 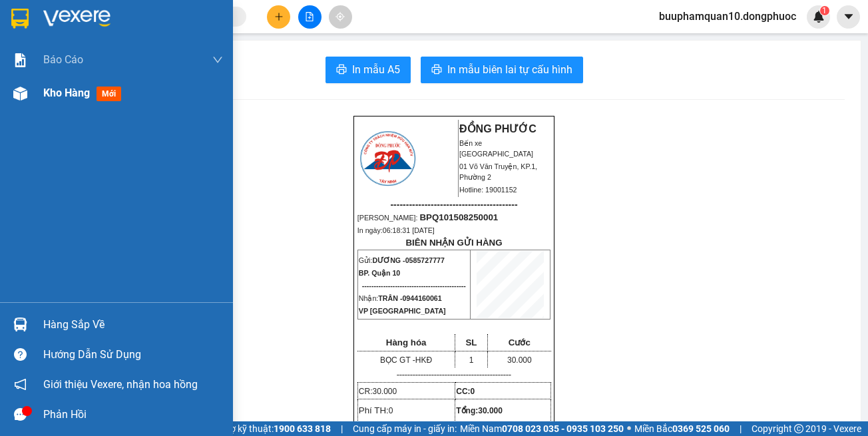 I want to click on span: Cung cấp máy in - giấy in:, so click(x=405, y=428).